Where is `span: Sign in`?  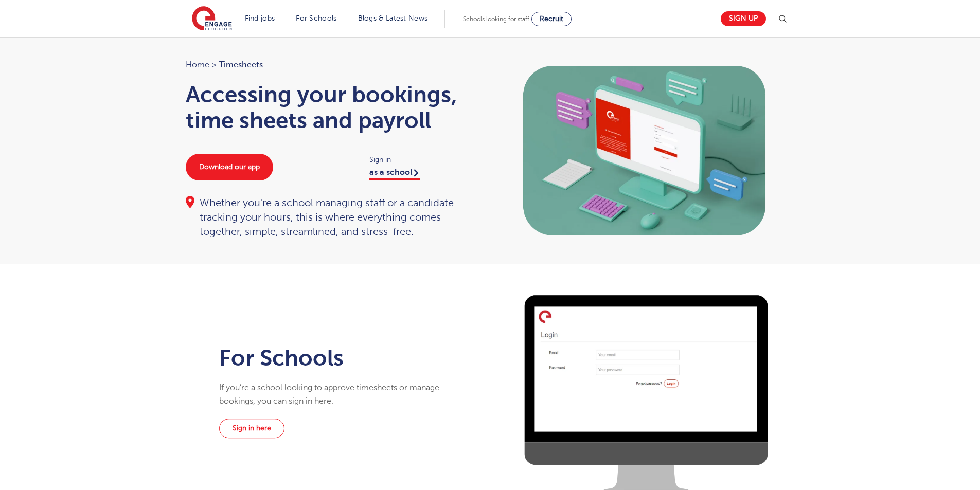
span: Sign in is located at coordinates (425, 159).